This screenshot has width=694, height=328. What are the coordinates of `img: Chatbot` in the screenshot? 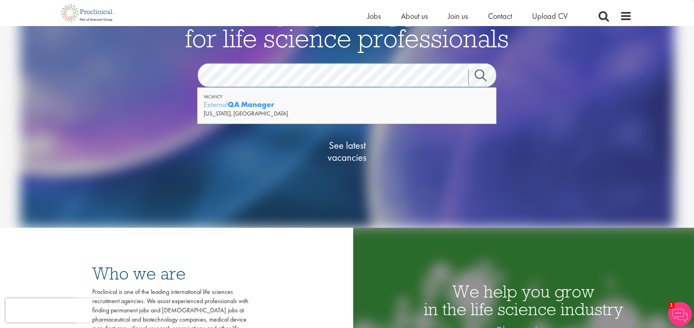 It's located at (680, 314).